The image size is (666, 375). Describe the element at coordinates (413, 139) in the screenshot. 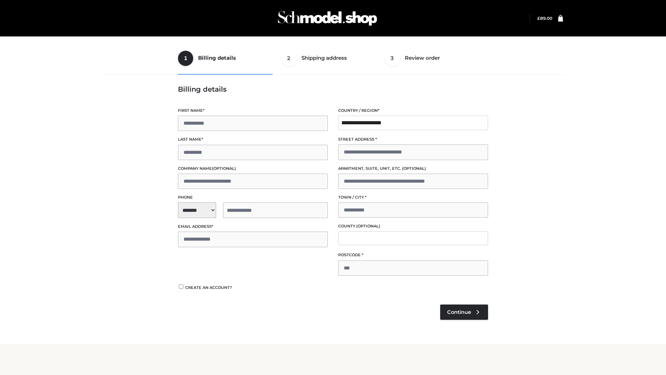

I see `label: Street address` at that location.